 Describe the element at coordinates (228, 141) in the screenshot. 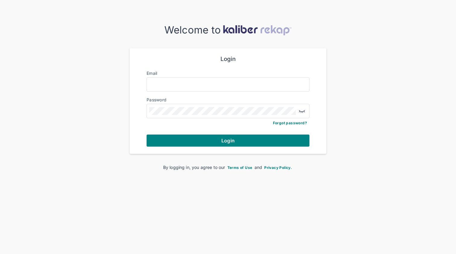

I see `span: Login` at that location.